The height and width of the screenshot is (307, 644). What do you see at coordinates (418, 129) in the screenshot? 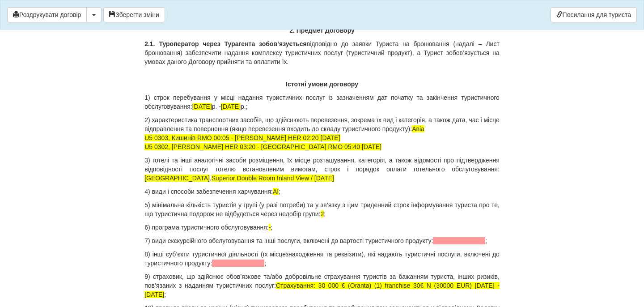
I see `span: Авіа` at bounding box center [418, 129].